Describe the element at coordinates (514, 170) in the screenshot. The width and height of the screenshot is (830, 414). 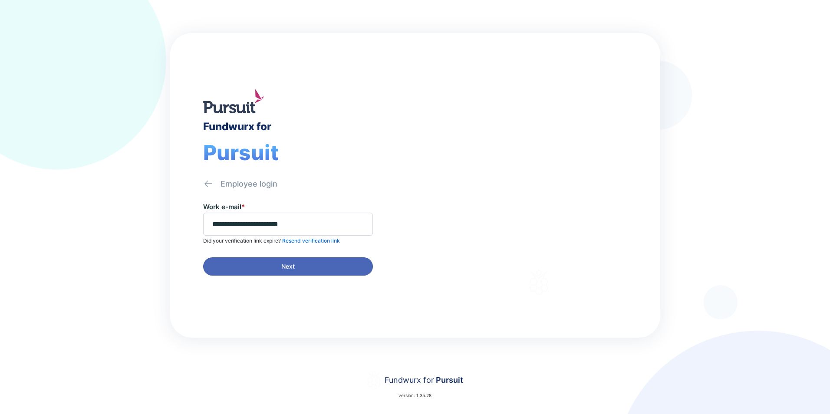
I see `div: Fundwurx` at that location.